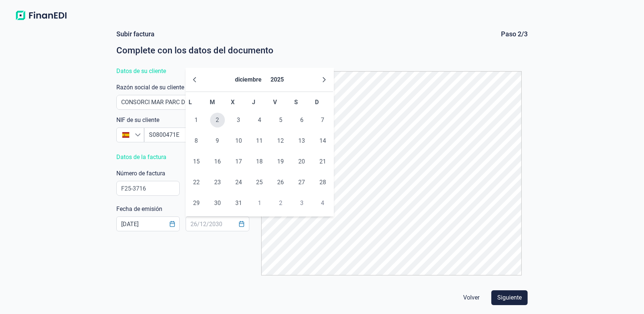  I want to click on div: Complete con los datos del documento, so click(322, 50).